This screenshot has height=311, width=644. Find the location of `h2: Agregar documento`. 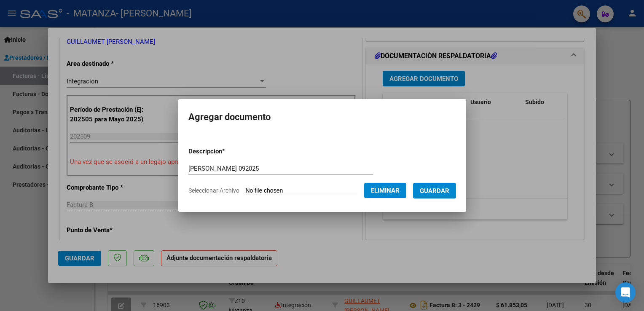

h2: Agregar documento is located at coordinates (322, 117).